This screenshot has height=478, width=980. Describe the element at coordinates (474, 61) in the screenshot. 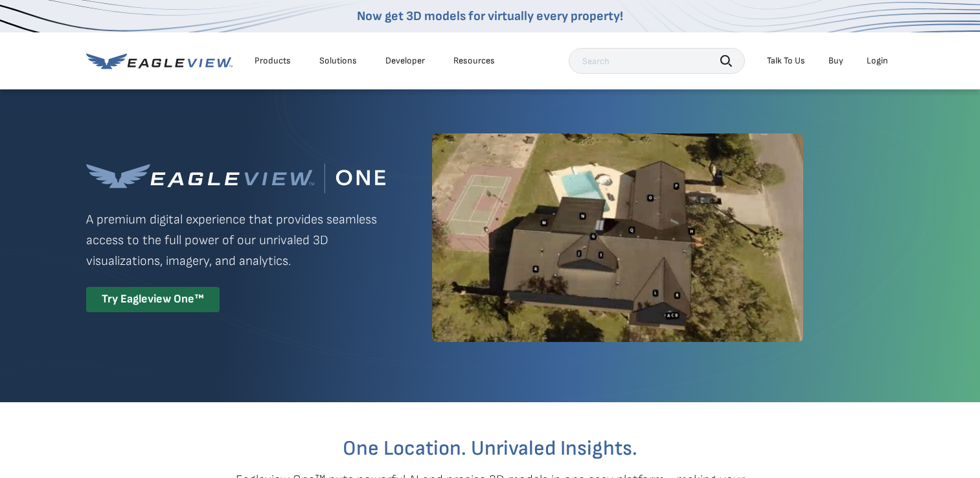

I see `div: Resources` at that location.